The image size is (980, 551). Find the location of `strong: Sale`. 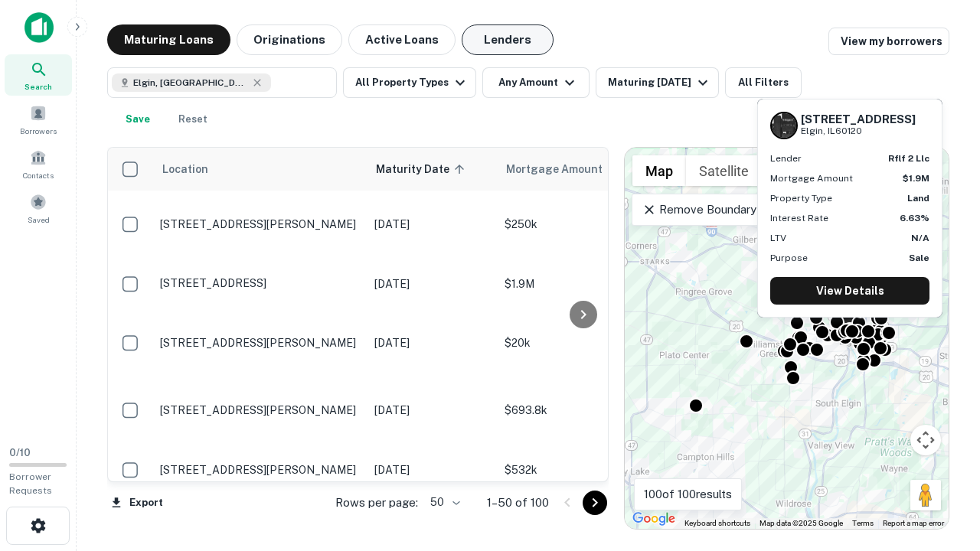

strong: Sale is located at coordinates (918, 258).